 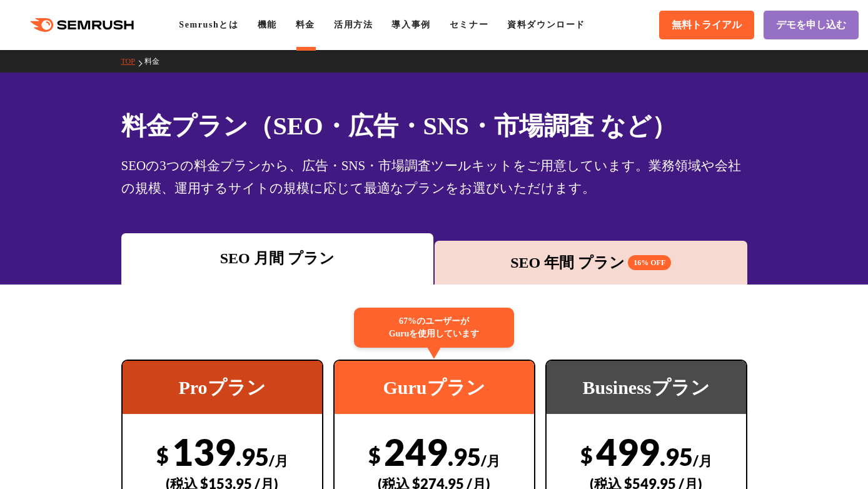 I want to click on a: 機能, so click(x=267, y=25).